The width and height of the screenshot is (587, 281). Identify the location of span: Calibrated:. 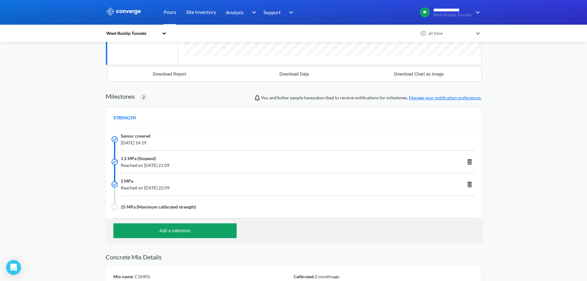
(304, 276).